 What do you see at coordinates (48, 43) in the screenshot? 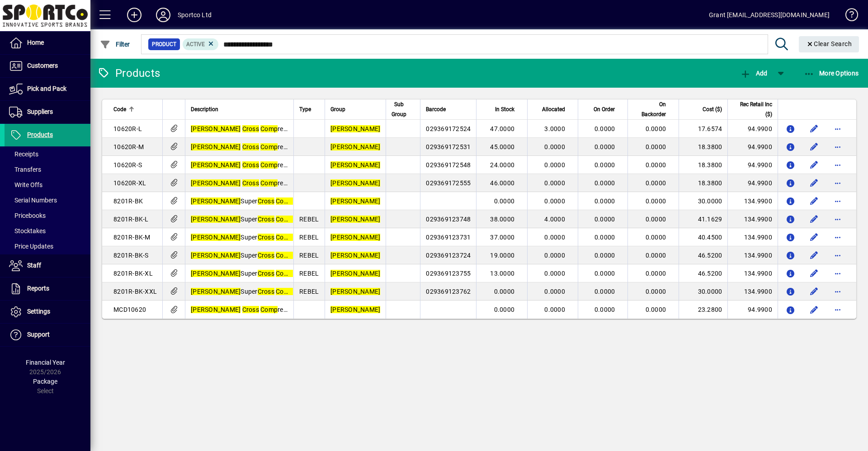
I see `a: Home` at bounding box center [48, 43].